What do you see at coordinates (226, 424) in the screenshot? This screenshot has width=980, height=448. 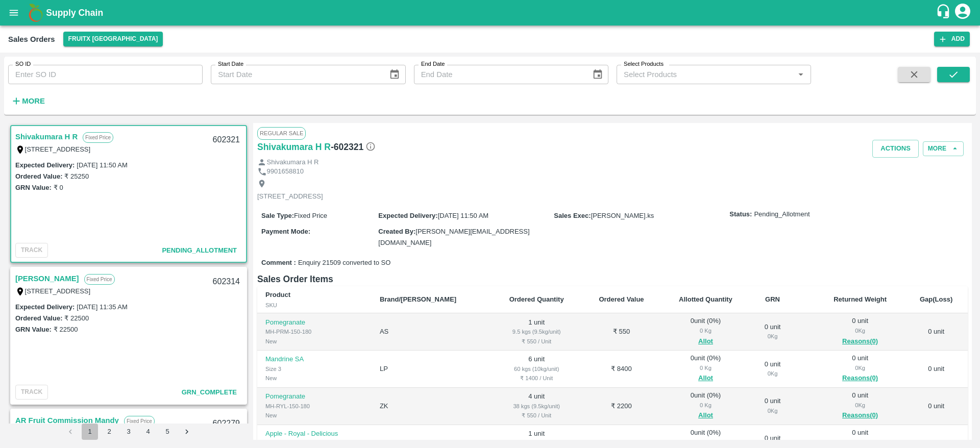 I see `div: 602279` at bounding box center [226, 424].